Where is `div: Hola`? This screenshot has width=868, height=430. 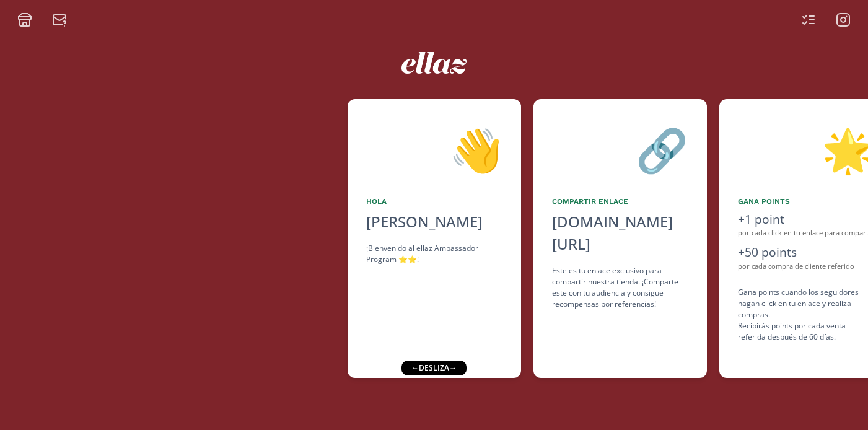
div: Hola is located at coordinates (434, 201).